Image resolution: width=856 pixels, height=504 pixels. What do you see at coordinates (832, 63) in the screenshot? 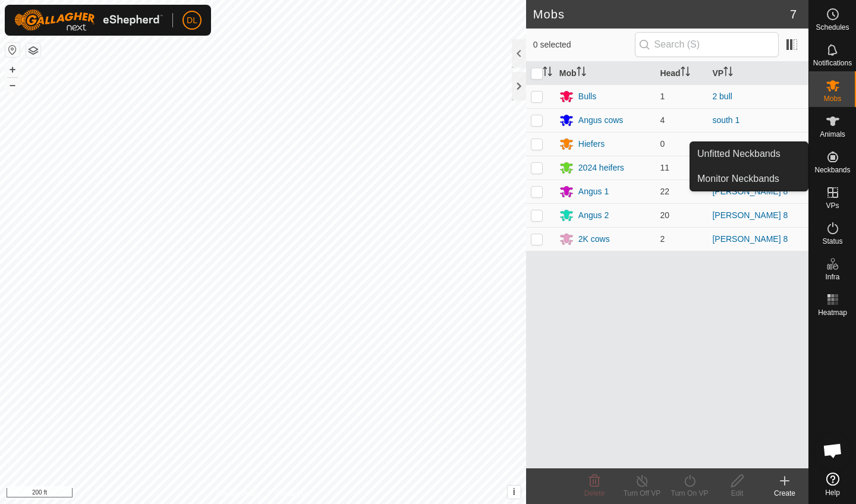
I see `span: Notifications` at bounding box center [832, 63].